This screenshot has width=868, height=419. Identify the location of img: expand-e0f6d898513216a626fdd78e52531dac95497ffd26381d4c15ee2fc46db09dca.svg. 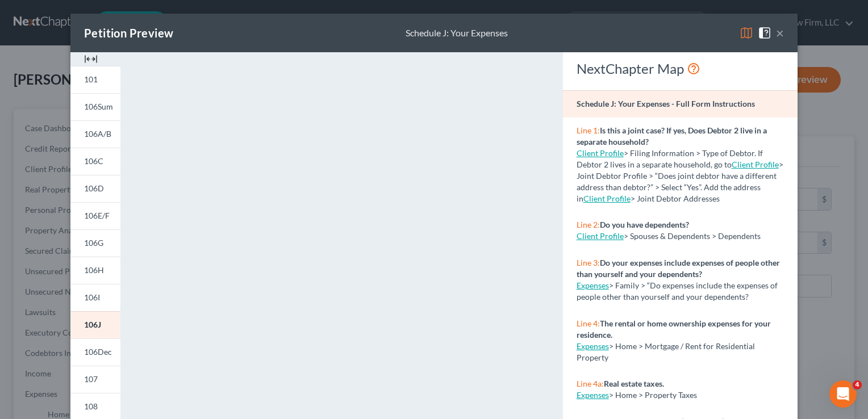
(91, 59).